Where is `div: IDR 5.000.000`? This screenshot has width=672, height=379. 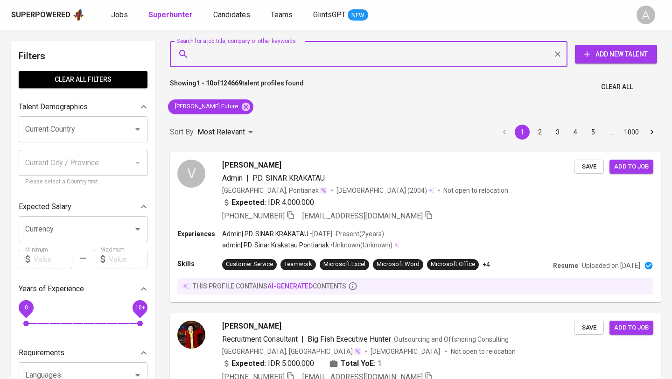
div: IDR 5.000.000 is located at coordinates (268, 363).